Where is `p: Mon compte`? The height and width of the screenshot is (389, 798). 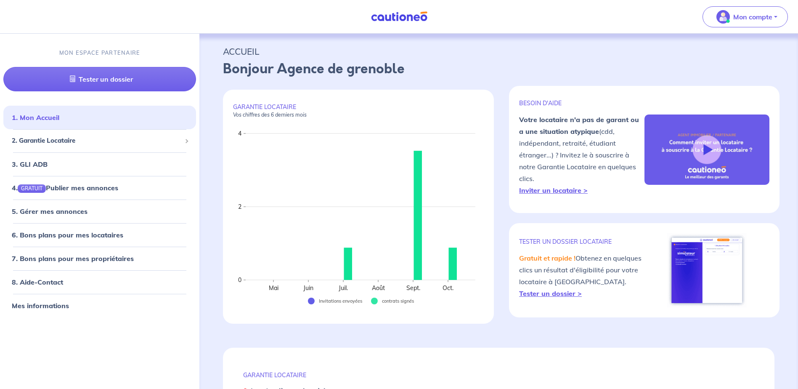 p: Mon compte is located at coordinates (752, 17).